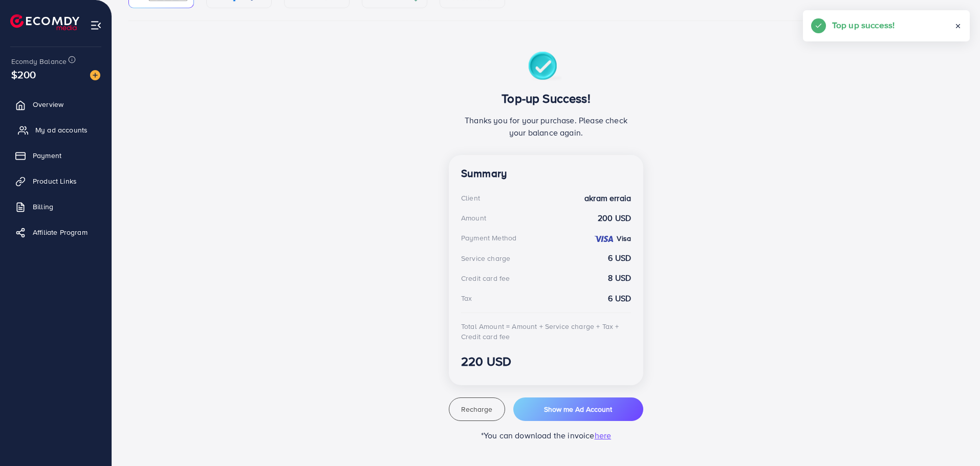  Describe the element at coordinates (546, 331) in the screenshot. I see `div: Total Amount = Amount + Service charge + Tax + Credit card fee` at that location.